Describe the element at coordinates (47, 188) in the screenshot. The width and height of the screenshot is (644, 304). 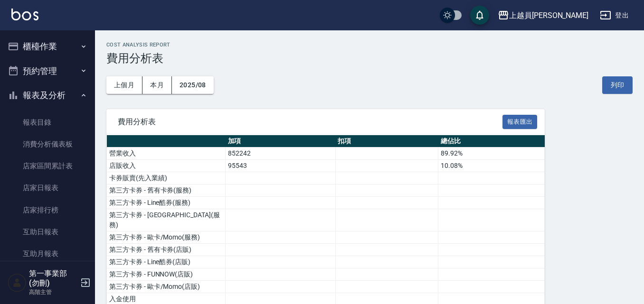
I see `a: 店家日報表` at that location.